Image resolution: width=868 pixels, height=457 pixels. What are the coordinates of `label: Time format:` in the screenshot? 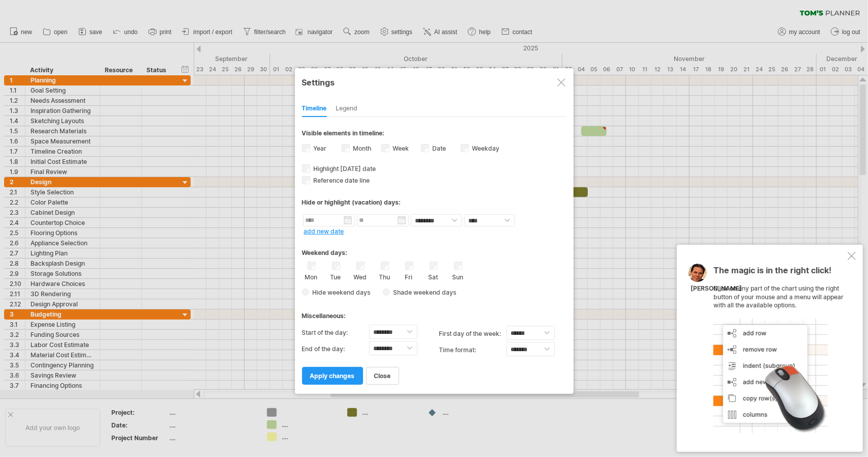 It's located at (473, 350).